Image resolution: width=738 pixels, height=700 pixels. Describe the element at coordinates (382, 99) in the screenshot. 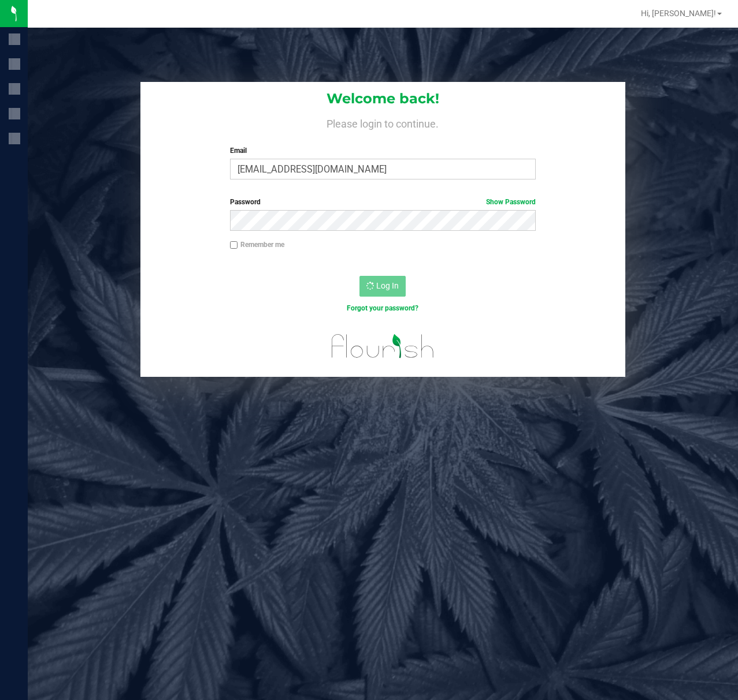

I see `h1: Welcome back!` at that location.